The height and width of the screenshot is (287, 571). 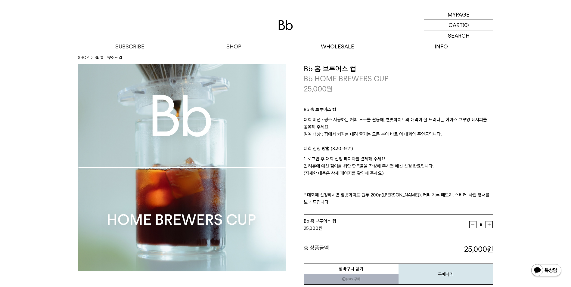 I want to click on span: Bb 홈 브루어스 컵, so click(x=320, y=221).